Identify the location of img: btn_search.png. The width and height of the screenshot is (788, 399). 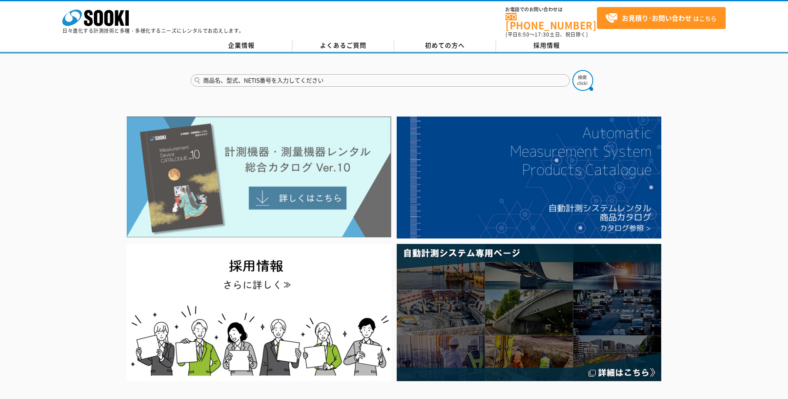
(583, 81).